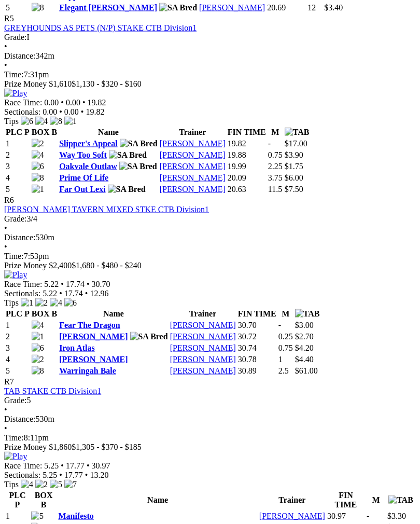  Describe the element at coordinates (210, 84) in the screenshot. I see `div: Prize Money $1,610` at that location.